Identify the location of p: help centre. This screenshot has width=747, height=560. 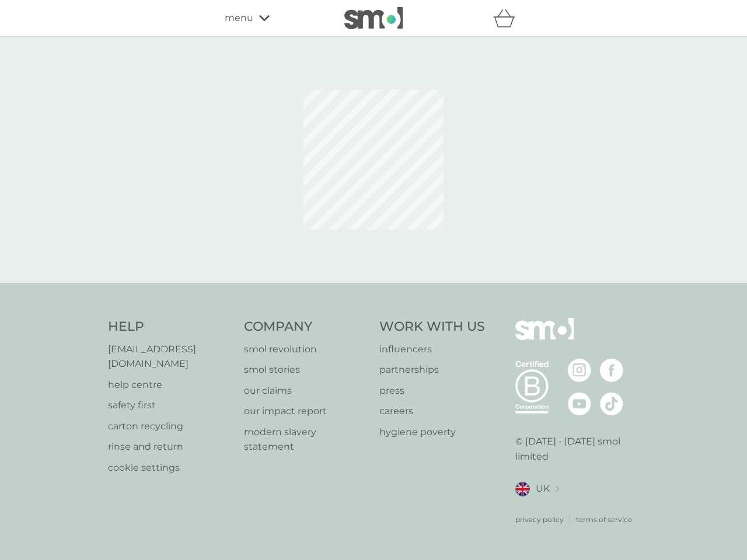
(170, 385).